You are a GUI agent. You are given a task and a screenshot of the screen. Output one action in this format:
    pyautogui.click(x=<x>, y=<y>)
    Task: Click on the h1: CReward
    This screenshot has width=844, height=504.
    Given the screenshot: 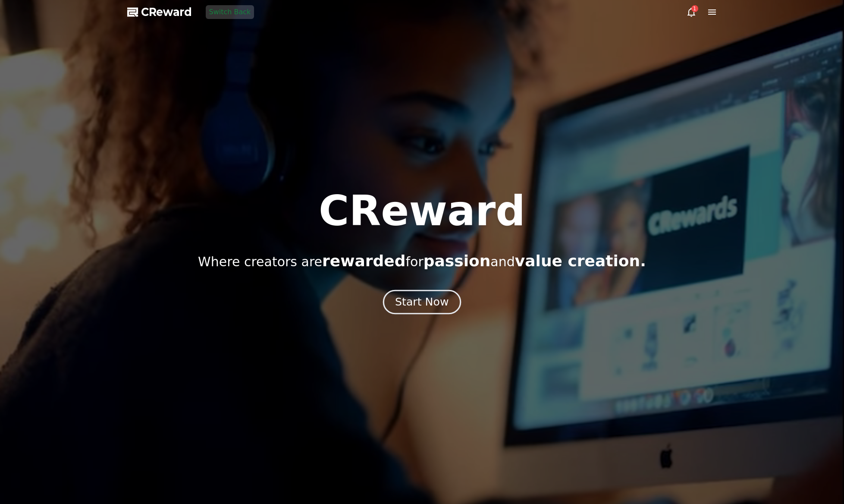 What is the action you would take?
    pyautogui.click(x=422, y=211)
    